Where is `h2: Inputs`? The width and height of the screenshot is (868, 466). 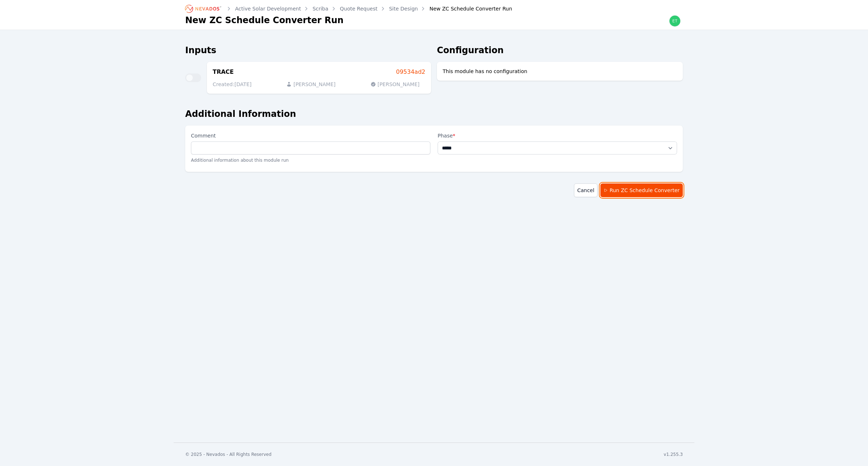 h2: Inputs is located at coordinates (309, 51).